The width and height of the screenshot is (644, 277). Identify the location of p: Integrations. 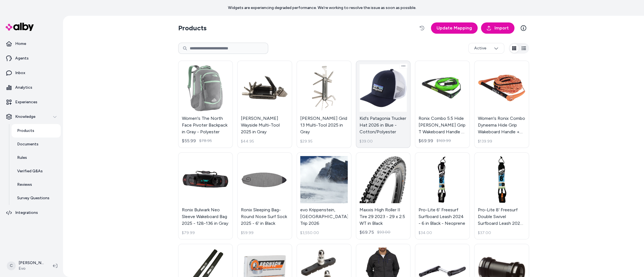
(26, 213).